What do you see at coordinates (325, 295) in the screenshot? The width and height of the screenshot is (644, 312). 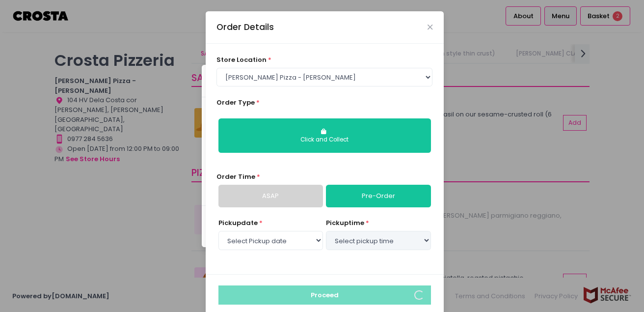 I see `button: Proceed` at bounding box center [325, 295].